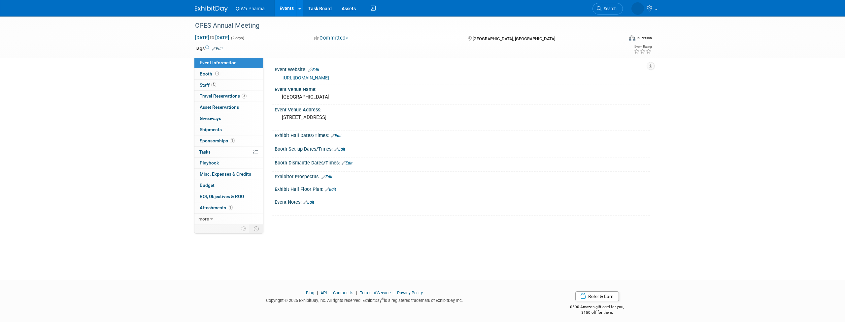  What do you see at coordinates (229, 74) in the screenshot?
I see `a: Booth` at bounding box center [229, 74].